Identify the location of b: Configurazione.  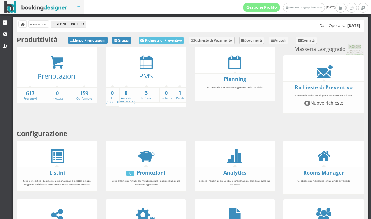
(42, 133).